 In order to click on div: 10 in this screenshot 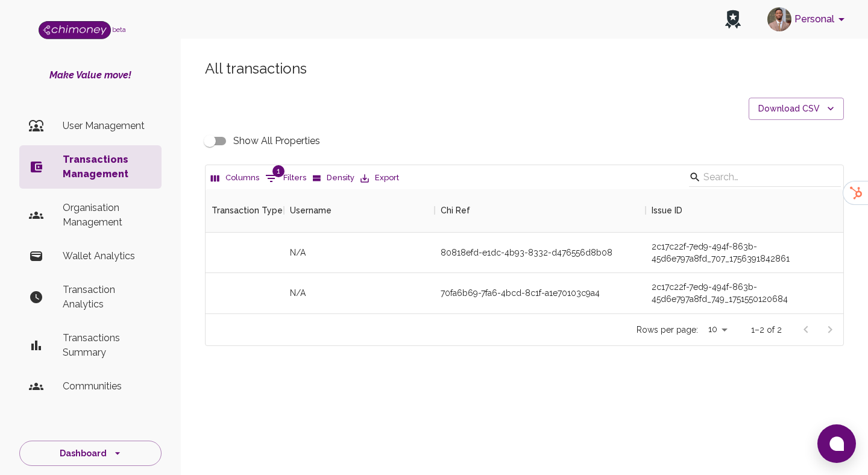, I will do `click(717, 329)`.